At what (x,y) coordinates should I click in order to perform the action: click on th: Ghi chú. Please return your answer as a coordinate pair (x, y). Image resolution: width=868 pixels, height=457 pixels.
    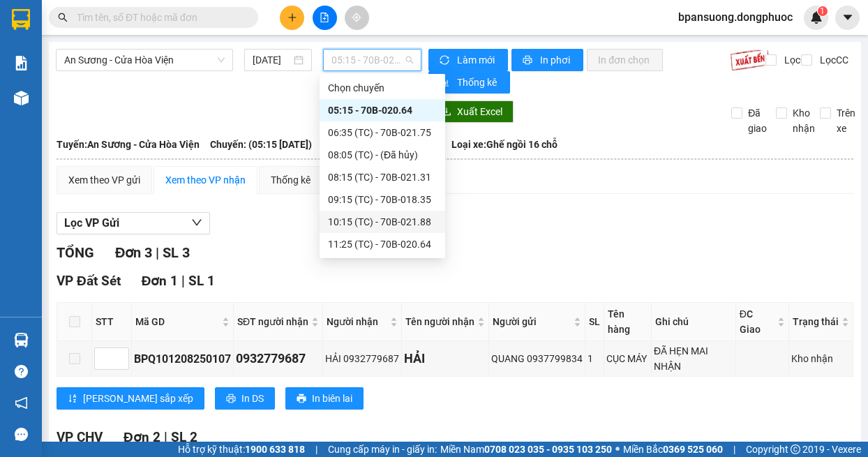
    Looking at the image, I should click on (694, 321).